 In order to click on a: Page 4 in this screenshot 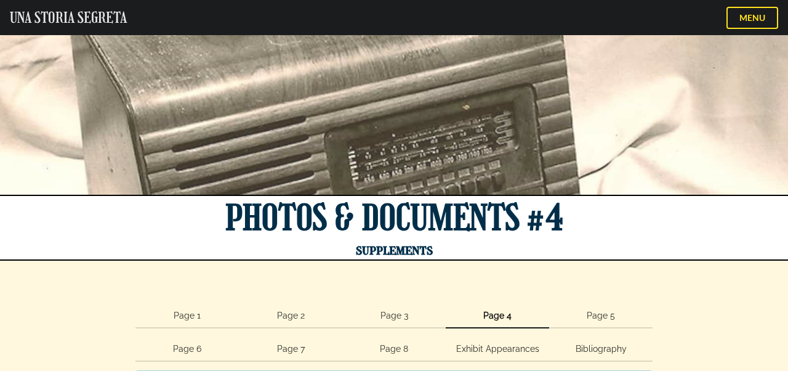, I will do `click(498, 316)`.